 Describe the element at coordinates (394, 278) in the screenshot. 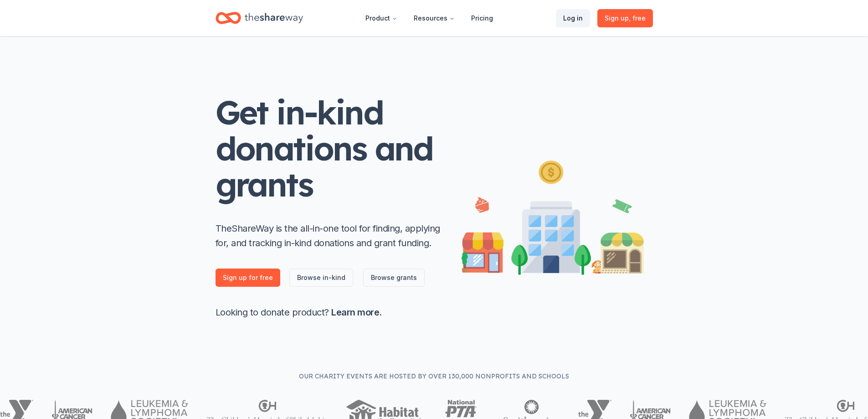

I see `a: Browse grants` at that location.